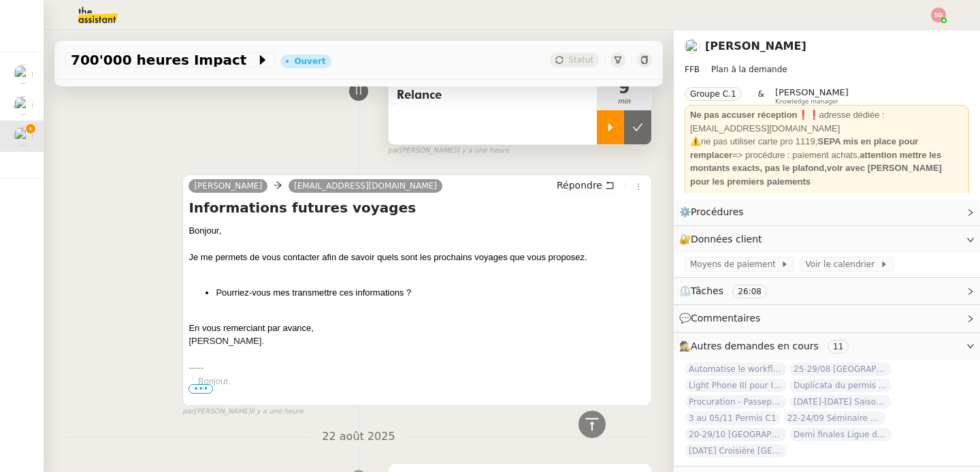  Describe the element at coordinates (749, 69) in the screenshot. I see `span: Plan à la demande` at that location.